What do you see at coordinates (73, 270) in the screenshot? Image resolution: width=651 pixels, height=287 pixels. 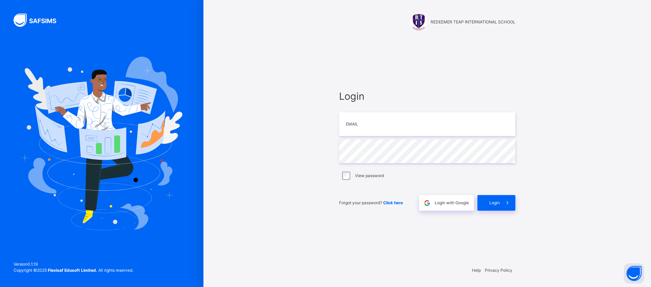 I see `strong: Flexisaf Edusoft Limited.` at bounding box center [73, 270].